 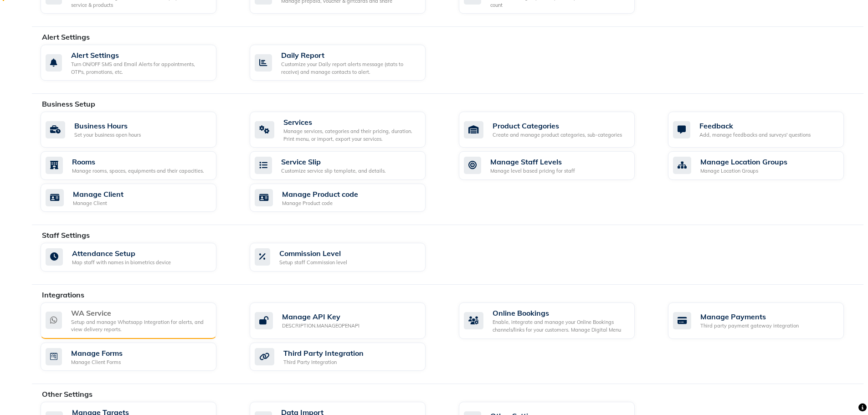 What do you see at coordinates (140, 325) in the screenshot?
I see `div: Setup and manage Whatsapp Integration for alerts, and view delivery reports.` at bounding box center [140, 325].